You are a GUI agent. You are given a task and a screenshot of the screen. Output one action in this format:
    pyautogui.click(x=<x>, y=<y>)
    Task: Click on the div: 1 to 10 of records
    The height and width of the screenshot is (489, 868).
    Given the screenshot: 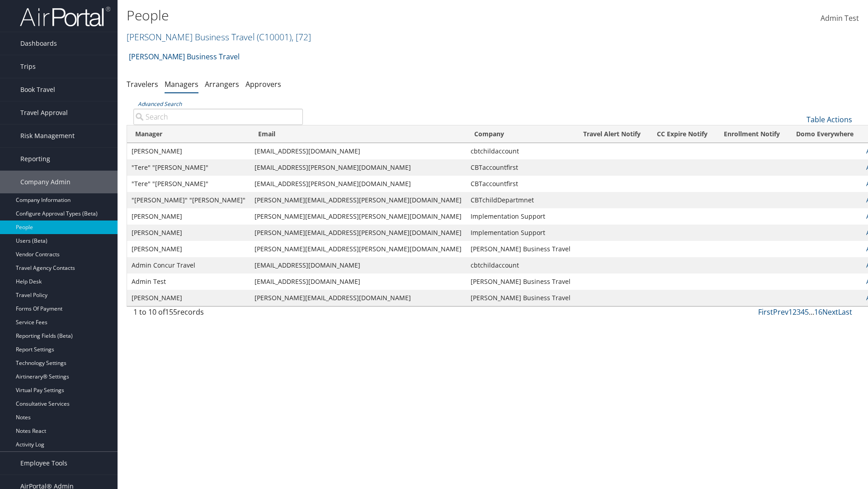 What is the action you would take?
    pyautogui.click(x=218, y=314)
    